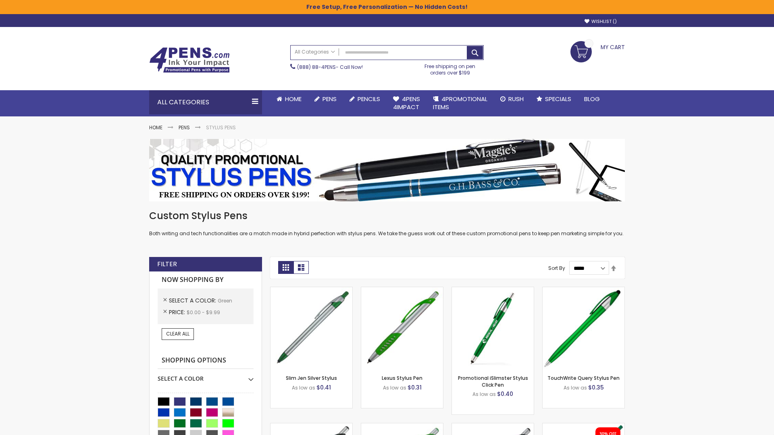  I want to click on span: $0.41, so click(324, 388).